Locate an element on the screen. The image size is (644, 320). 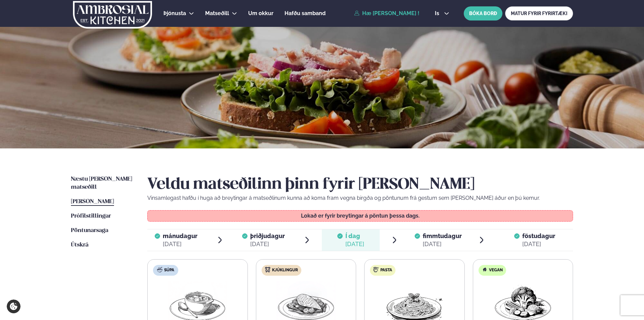
span: Súpa is located at coordinates (169, 270).